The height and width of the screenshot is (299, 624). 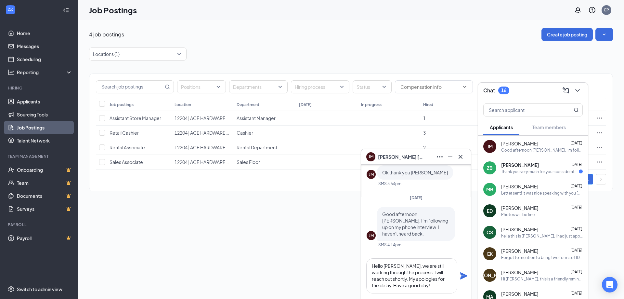 What do you see at coordinates (45, 46) in the screenshot?
I see `a: Messages` at bounding box center [45, 46].